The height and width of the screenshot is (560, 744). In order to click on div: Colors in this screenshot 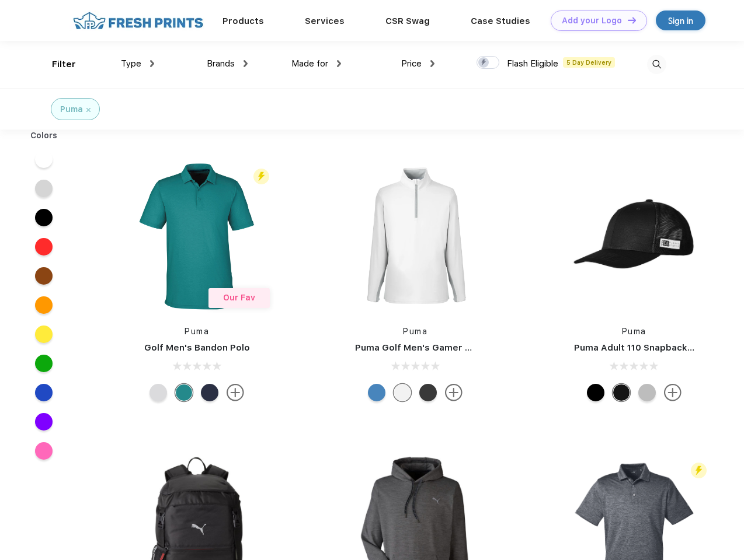, I will do `click(44, 135)`.